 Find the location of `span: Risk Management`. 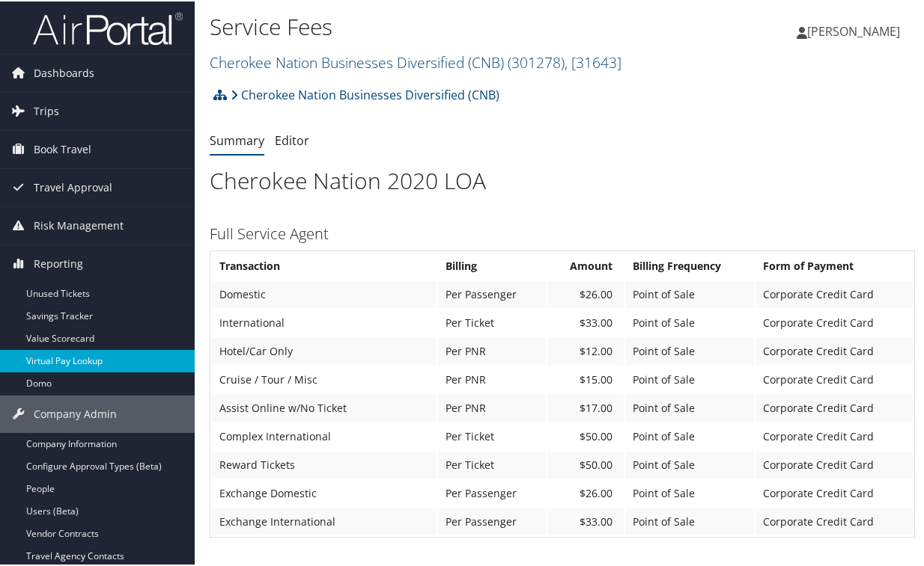

span: Risk Management is located at coordinates (79, 224).